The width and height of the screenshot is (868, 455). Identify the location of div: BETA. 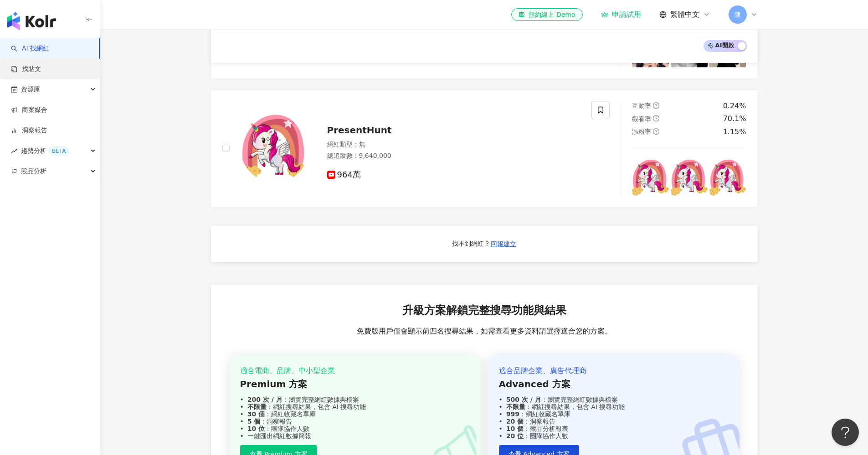
(59, 151).